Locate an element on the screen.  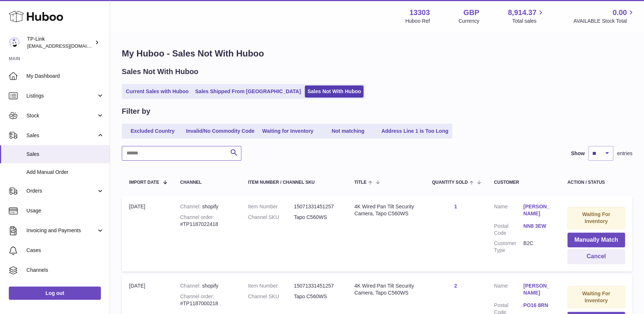
a: Waiting for Inventory is located at coordinates (288, 131).